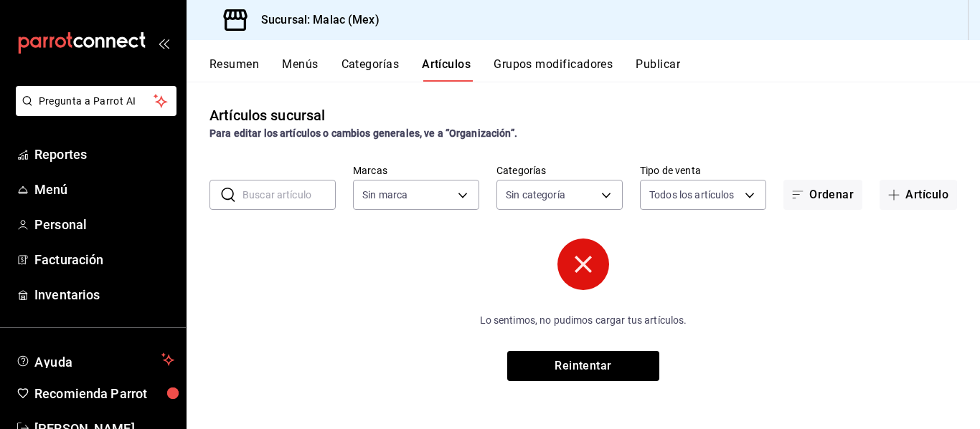 The image size is (980, 429). Describe the element at coordinates (300, 69) in the screenshot. I see `button: Menús` at that location.